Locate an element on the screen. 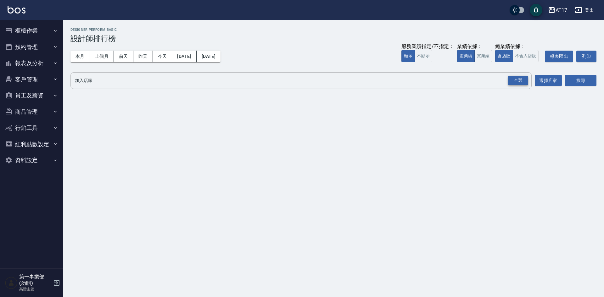  div: 全選 is located at coordinates (518, 80).